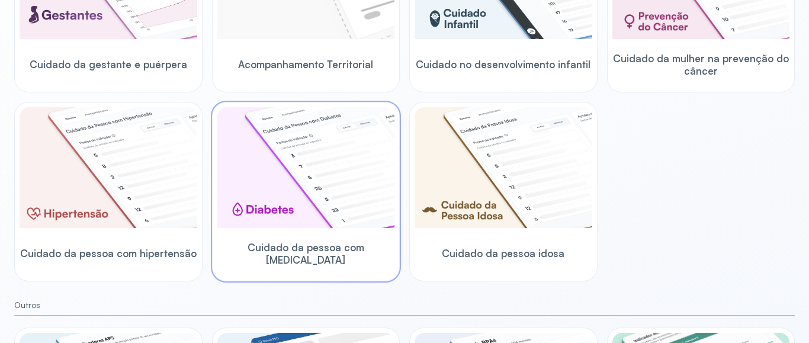 This screenshot has width=809, height=343. What do you see at coordinates (305, 64) in the screenshot?
I see `span: Acompanhamento Territorial` at bounding box center [305, 64].